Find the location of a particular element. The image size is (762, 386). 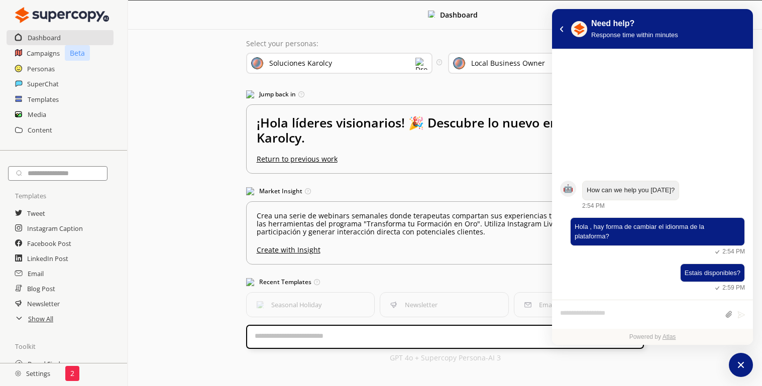

h2: Content is located at coordinates (40, 130).